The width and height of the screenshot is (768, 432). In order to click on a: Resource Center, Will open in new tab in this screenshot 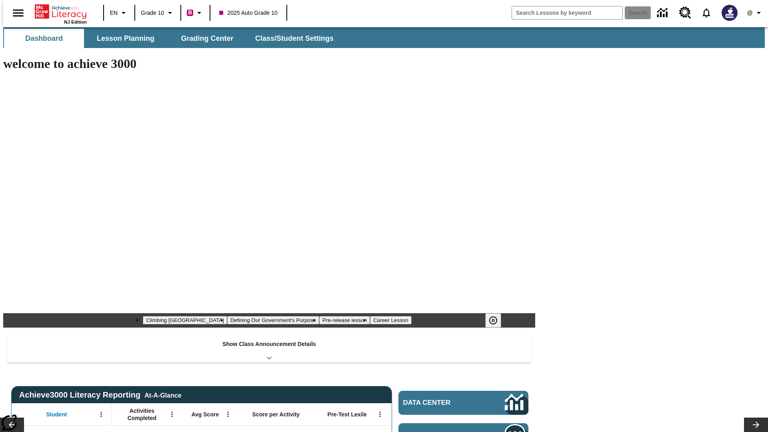, I will do `click(685, 13)`.